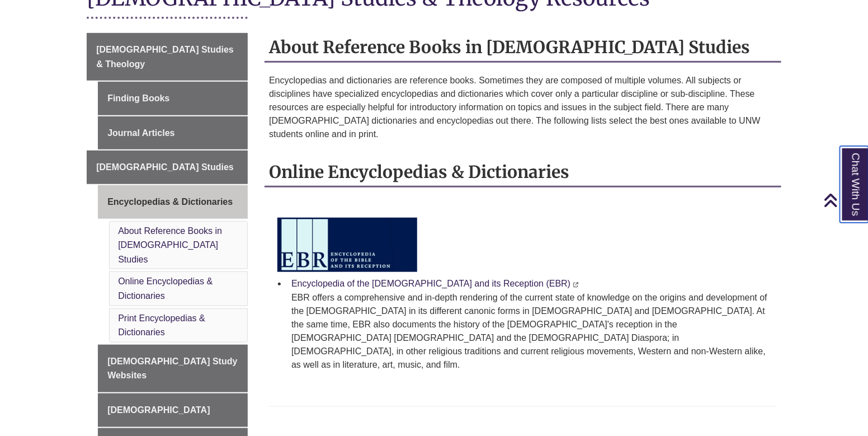 Image resolution: width=868 pixels, height=436 pixels. Describe the element at coordinates (523, 108) in the screenshot. I see `p: Encyclopedias and dictionaries are reference books. Sometimes they are composed of multiple volum...` at that location.